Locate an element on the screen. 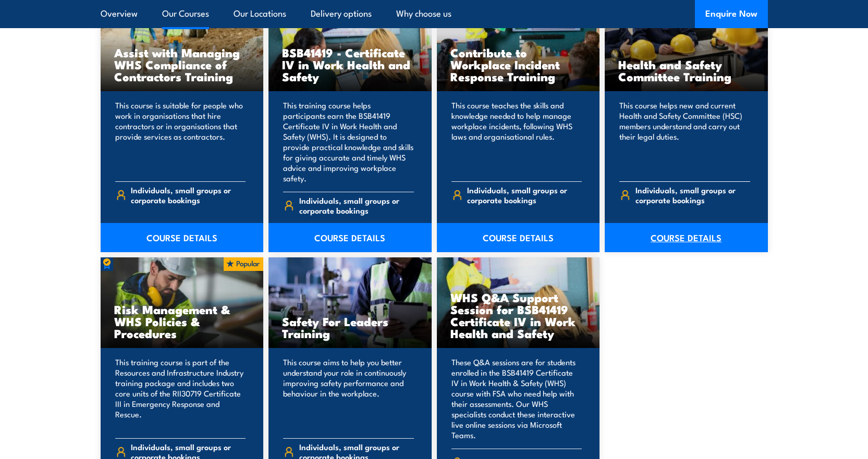  p: This course is suitable for people who work in organisations that hire contractors or in organisa... is located at coordinates (180, 137).